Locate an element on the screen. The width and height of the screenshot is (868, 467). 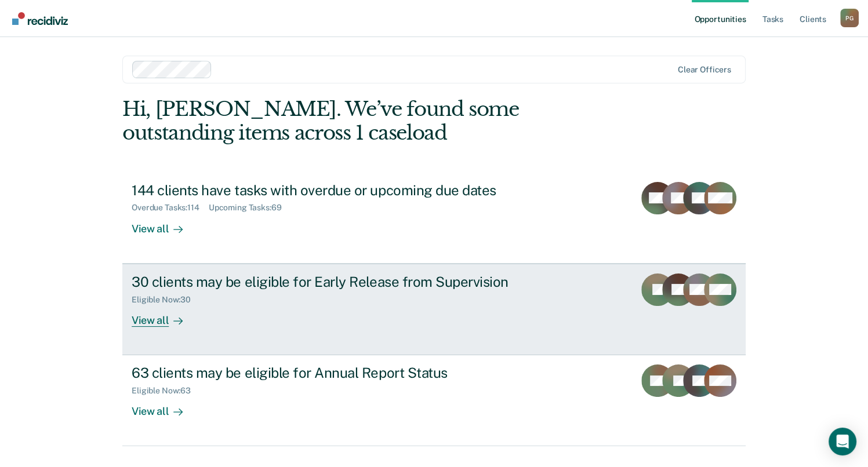
div: 30 clients may be eligible for Early Release from Supervision is located at coordinates (335, 281).